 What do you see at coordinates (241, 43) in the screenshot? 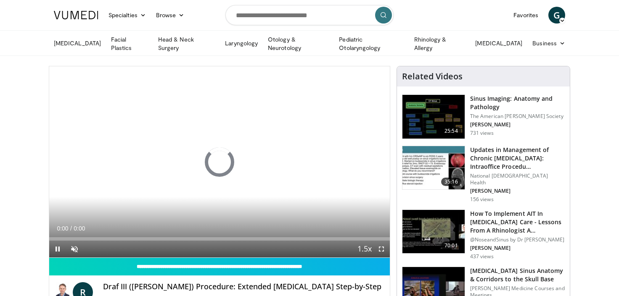
I see `a: Laryngology` at bounding box center [241, 43].